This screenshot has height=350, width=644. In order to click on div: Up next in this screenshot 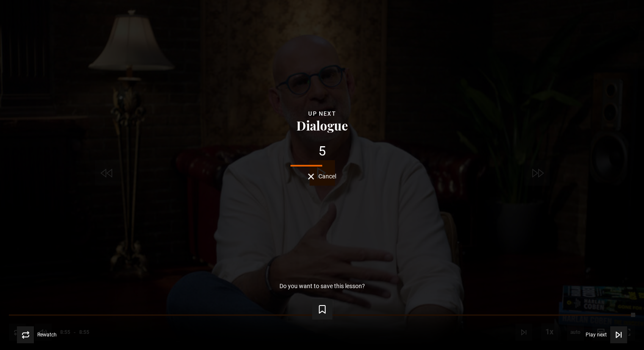, I will do `click(322, 114)`.